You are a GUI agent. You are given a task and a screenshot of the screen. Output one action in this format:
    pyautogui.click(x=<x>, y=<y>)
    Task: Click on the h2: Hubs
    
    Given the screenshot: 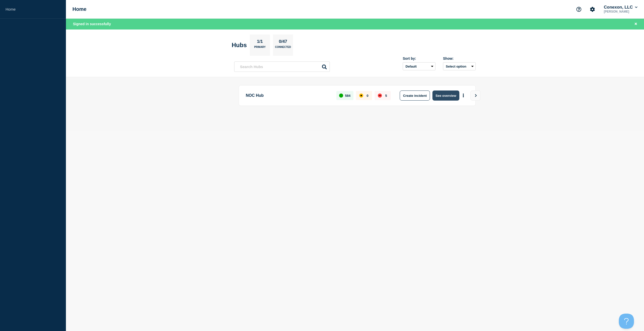 What is the action you would take?
    pyautogui.click(x=239, y=45)
    